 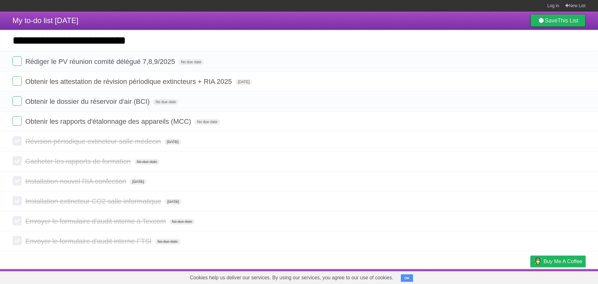 I want to click on a: Suggest a feature, so click(x=566, y=276).